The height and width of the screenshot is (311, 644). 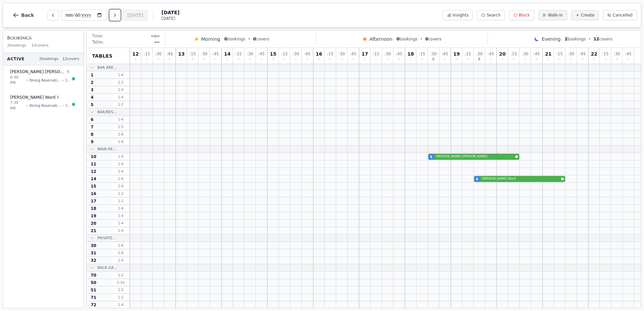 What do you see at coordinates (553, 15) in the screenshot?
I see `button: Walk-in` at bounding box center [553, 15].